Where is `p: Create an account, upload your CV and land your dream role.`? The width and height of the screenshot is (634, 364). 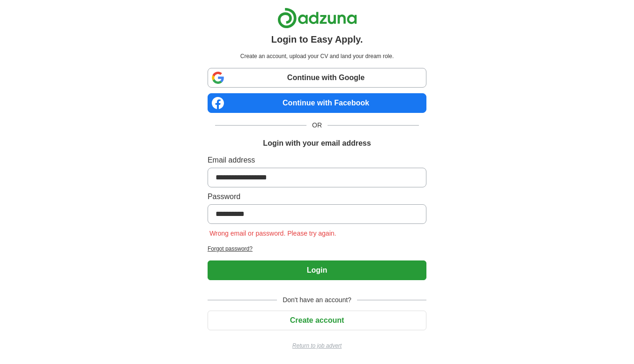 p: Create an account, upload your CV and land your dream role. is located at coordinates (317, 56).